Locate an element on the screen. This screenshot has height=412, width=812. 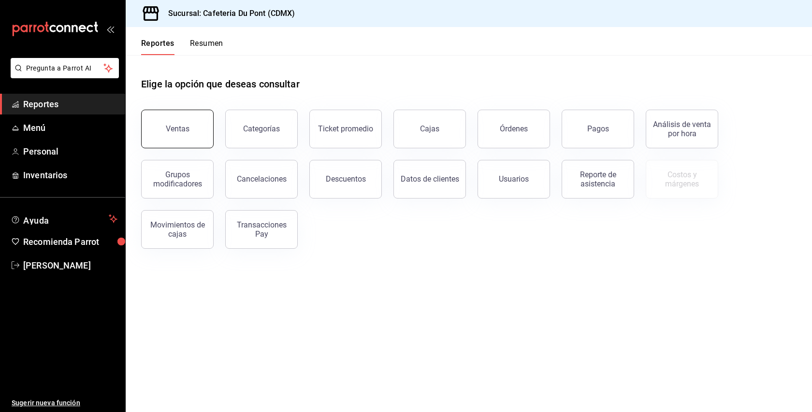
div: Cajas is located at coordinates (430, 129).